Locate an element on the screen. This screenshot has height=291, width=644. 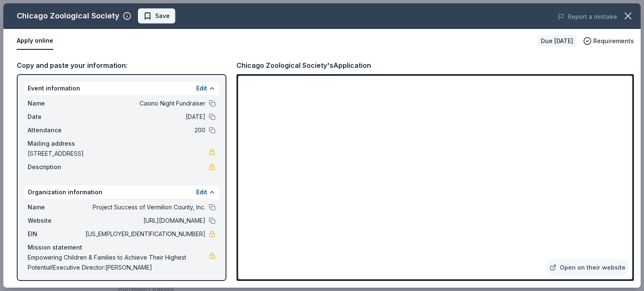
span: Attendance is located at coordinates (56, 130).